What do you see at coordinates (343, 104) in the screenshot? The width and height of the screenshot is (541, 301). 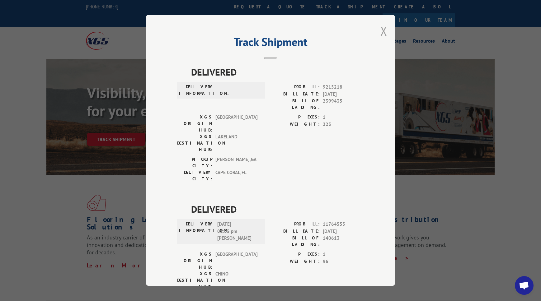 I see `span: 2399435` at bounding box center [343, 104].